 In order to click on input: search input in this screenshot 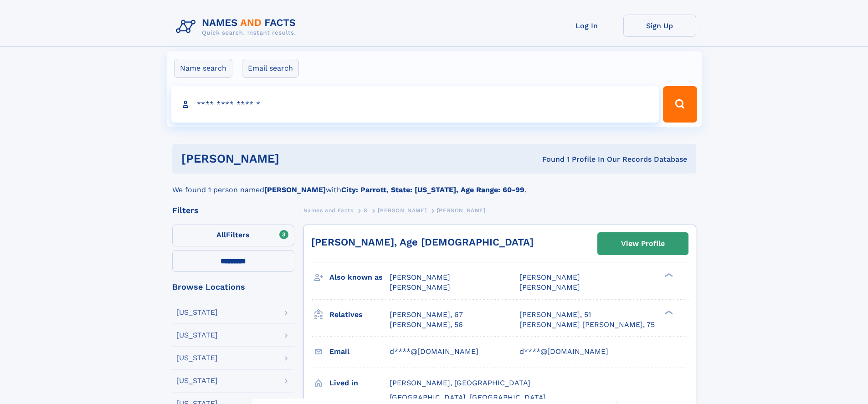, I will do `click(415, 104)`.